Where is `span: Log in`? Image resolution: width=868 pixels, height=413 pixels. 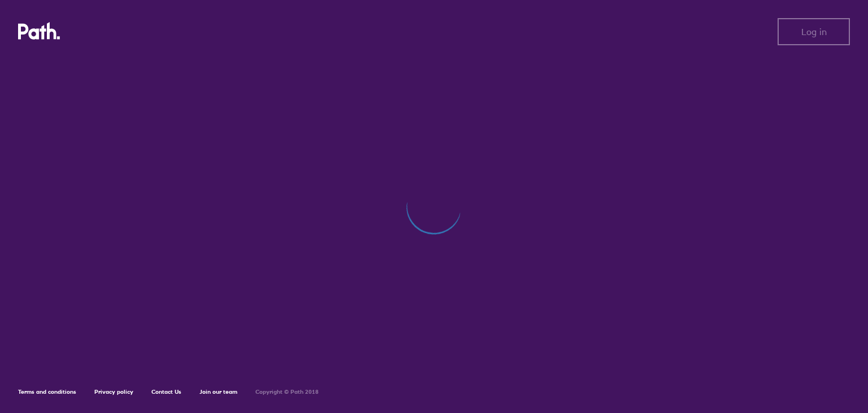 span: Log in is located at coordinates (814, 31).